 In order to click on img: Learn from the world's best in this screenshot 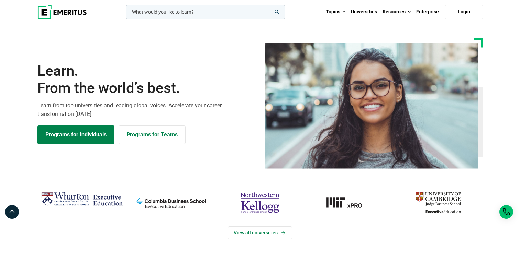, I will do `click(371, 106)`.